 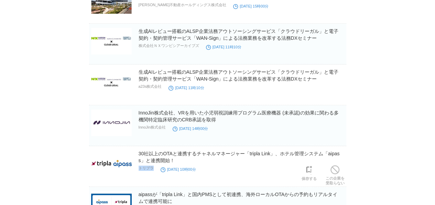 I want to click on p: a23s株式会社, so click(x=150, y=87).